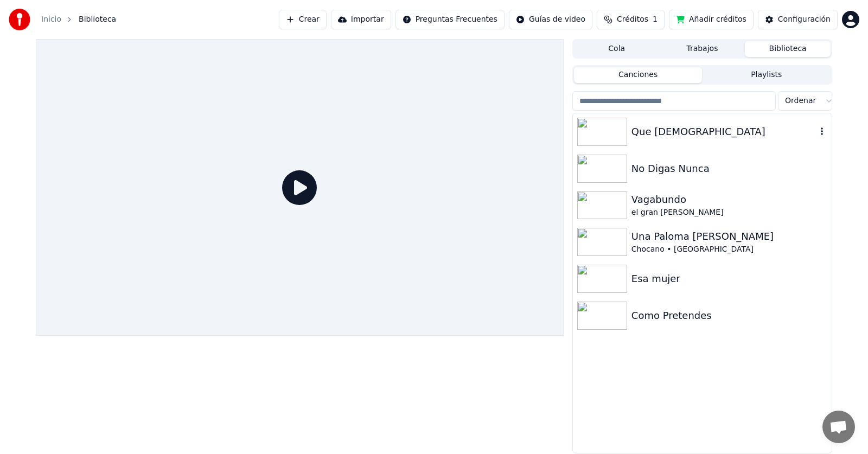 The image size is (868, 454). Describe the element at coordinates (788, 49) in the screenshot. I see `button: Biblioteca` at that location.